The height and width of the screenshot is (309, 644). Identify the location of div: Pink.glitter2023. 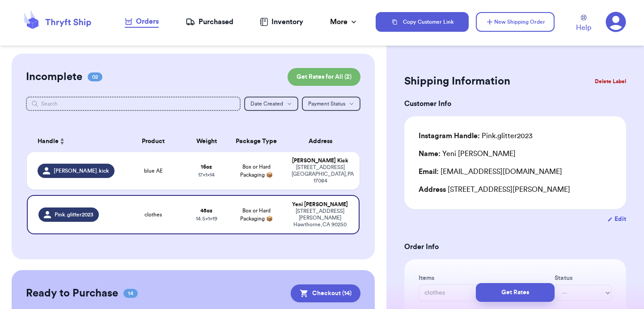
(476, 136).